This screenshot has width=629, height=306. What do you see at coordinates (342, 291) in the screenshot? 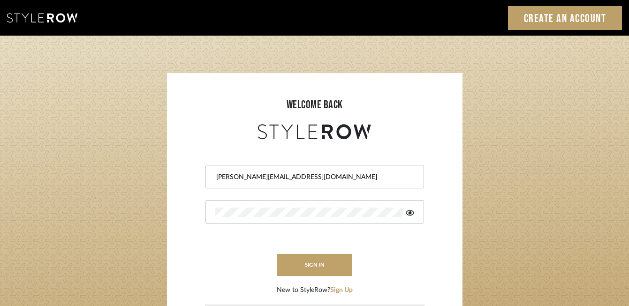
I see `button: Sign Up` at bounding box center [342, 291].